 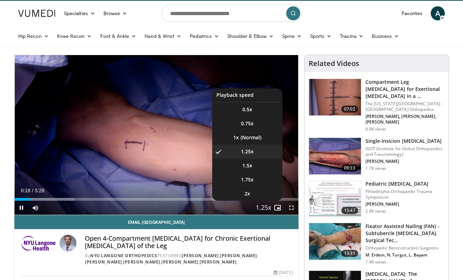 I want to click on a: Foot & Ankle, so click(x=118, y=36).